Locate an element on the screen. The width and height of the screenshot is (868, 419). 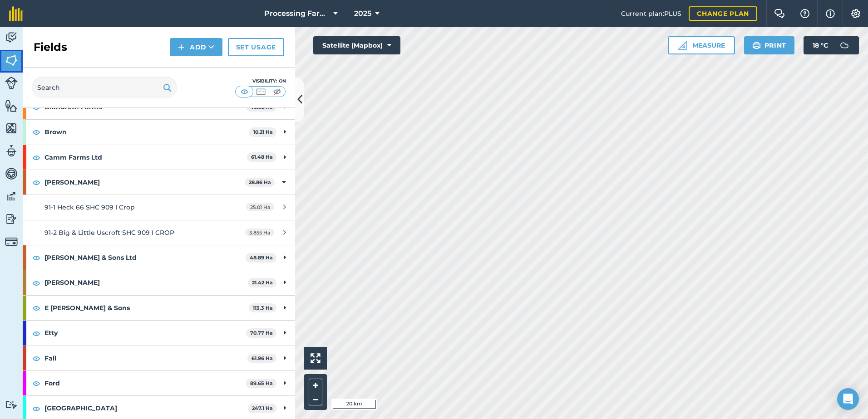
img: Four arrows, one pointing top left, one top right, one bottom right and the last bottom left is located at coordinates (316, 358).